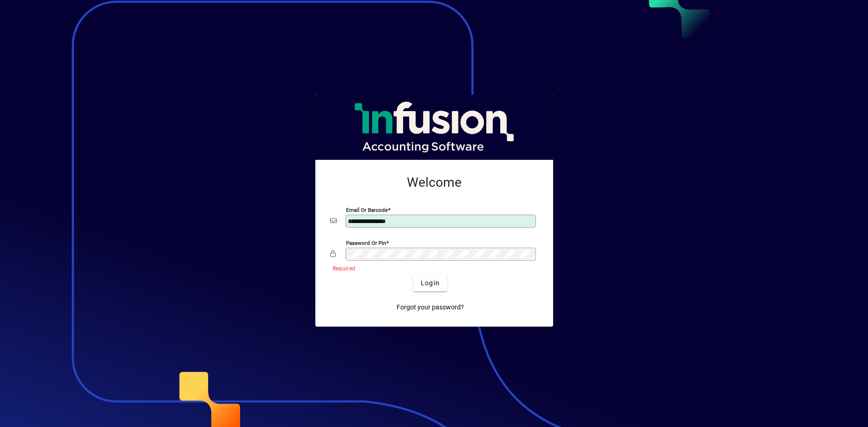  I want to click on mat-label: Password or Pin, so click(366, 243).